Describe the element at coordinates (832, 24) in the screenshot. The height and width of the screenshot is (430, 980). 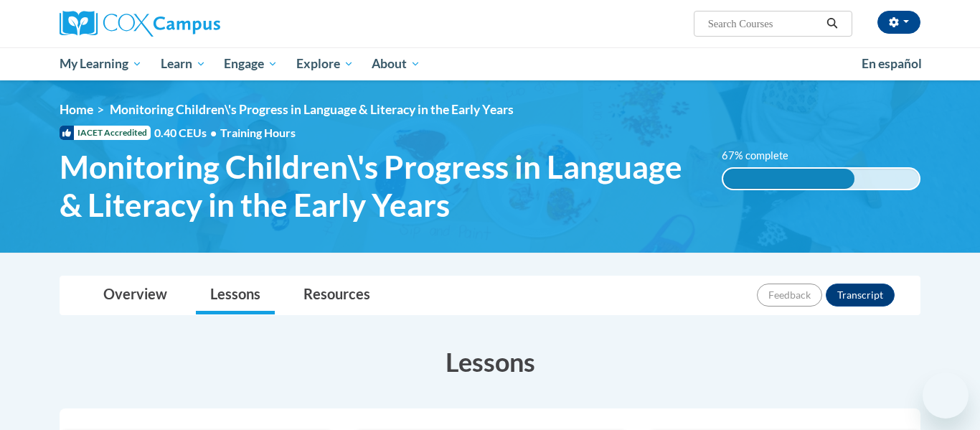
I see `button: Search` at that location.